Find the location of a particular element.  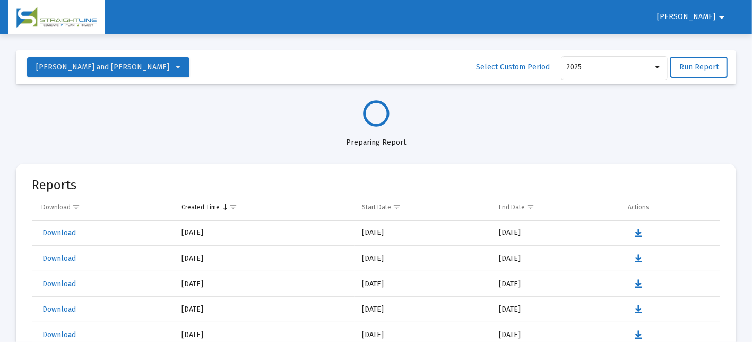

div: Preparing Report is located at coordinates (376, 137).